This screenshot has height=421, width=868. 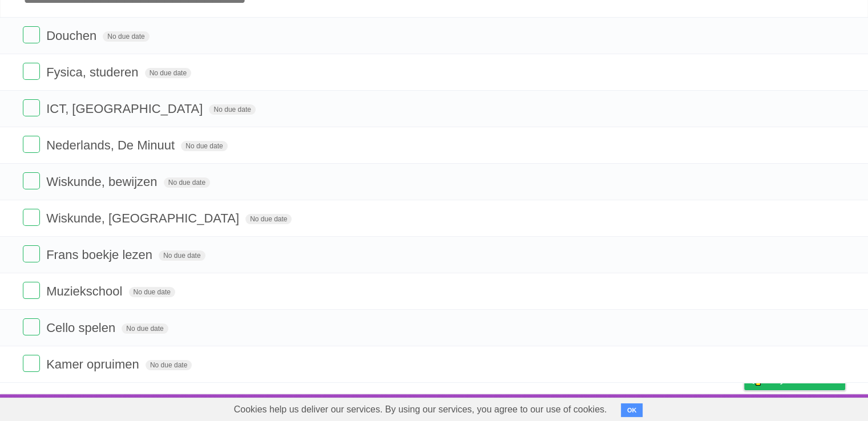 What do you see at coordinates (809, 408) in the screenshot?
I see `a: Suggest a feature` at bounding box center [809, 408].